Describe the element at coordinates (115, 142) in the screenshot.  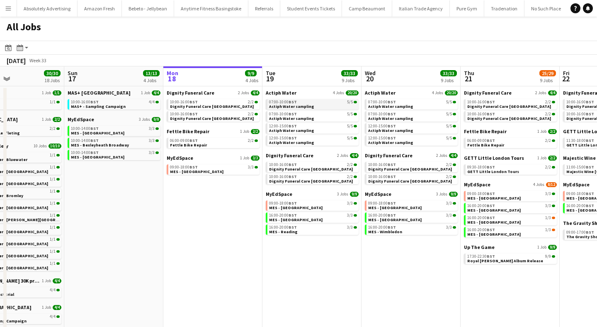
I see `a: 10:00-14:00BST3/3MES - Bexleyheath Broadway` at that location.